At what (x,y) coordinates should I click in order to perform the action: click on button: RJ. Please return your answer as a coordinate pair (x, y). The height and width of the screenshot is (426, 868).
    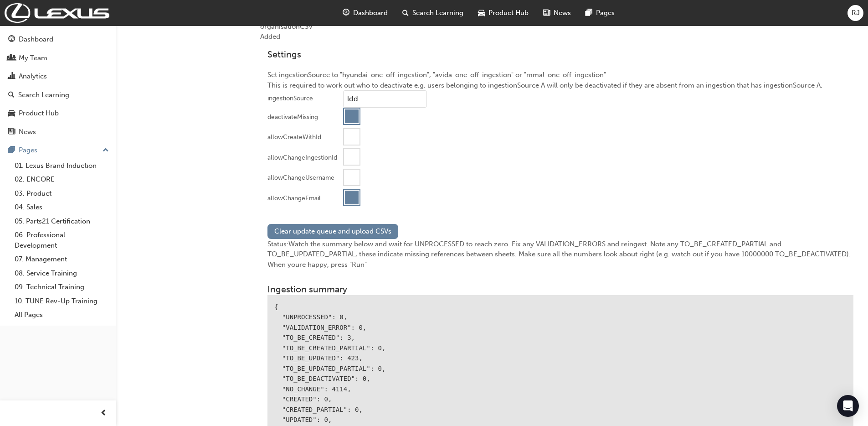
    Looking at the image, I should click on (855, 13).